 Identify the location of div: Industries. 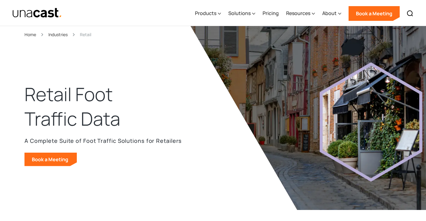
(58, 34).